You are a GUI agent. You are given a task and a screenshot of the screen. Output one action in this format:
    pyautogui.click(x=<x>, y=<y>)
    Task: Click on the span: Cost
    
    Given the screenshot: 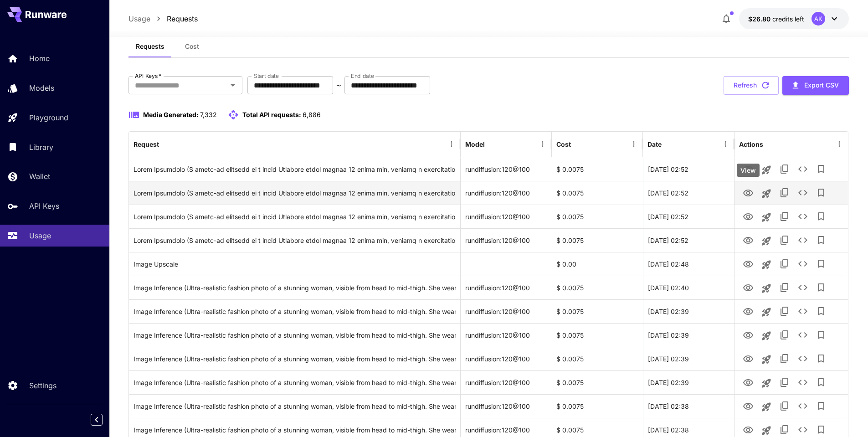 What is the action you would take?
    pyautogui.click(x=192, y=47)
    